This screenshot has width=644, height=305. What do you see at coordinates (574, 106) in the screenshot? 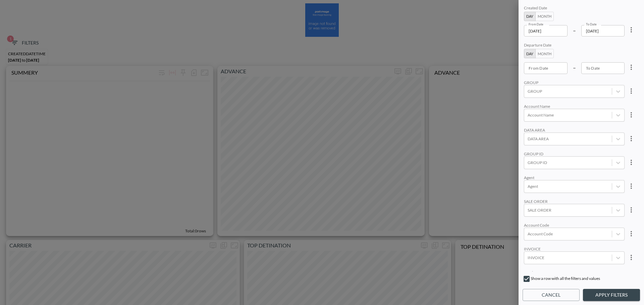
I see `div: Account Name` at bounding box center [574, 106].